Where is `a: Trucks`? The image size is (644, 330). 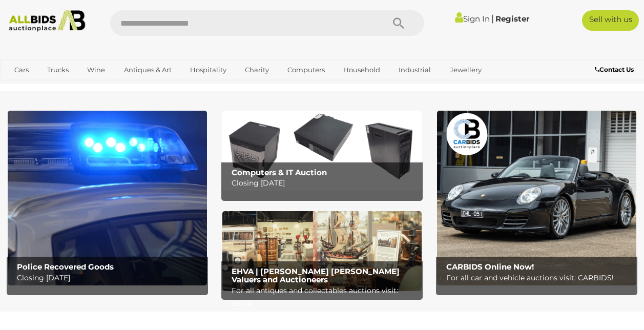 a: Trucks is located at coordinates (58, 70).